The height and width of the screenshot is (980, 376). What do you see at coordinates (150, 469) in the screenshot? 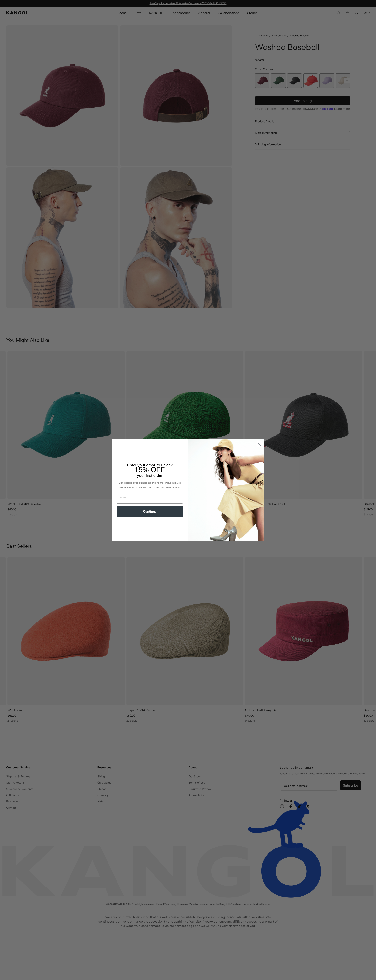
I see `span: 15% OFF` at bounding box center [150, 469].